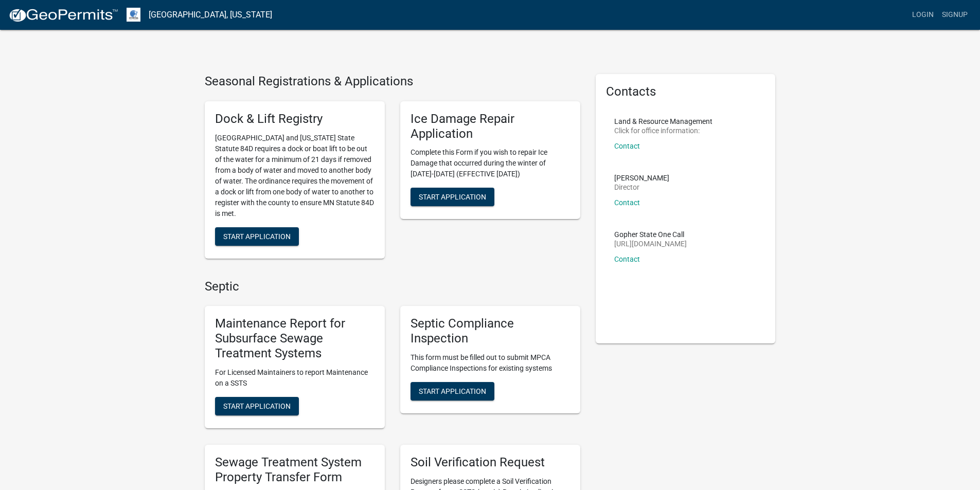 The width and height of the screenshot is (980, 490). Describe the element at coordinates (490, 462) in the screenshot. I see `h5: Soil Verification Request` at that location.